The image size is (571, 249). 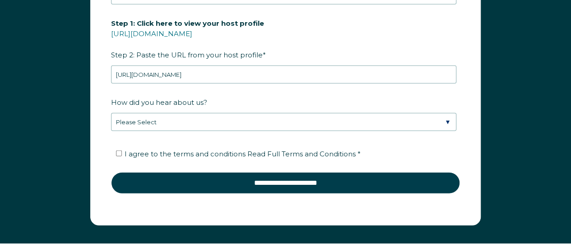 I want to click on a: Read Full Terms and Conditions, so click(x=301, y=153).